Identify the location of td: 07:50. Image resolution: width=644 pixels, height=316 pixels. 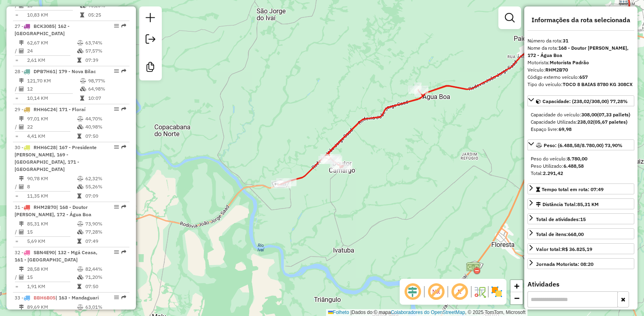
(105, 136).